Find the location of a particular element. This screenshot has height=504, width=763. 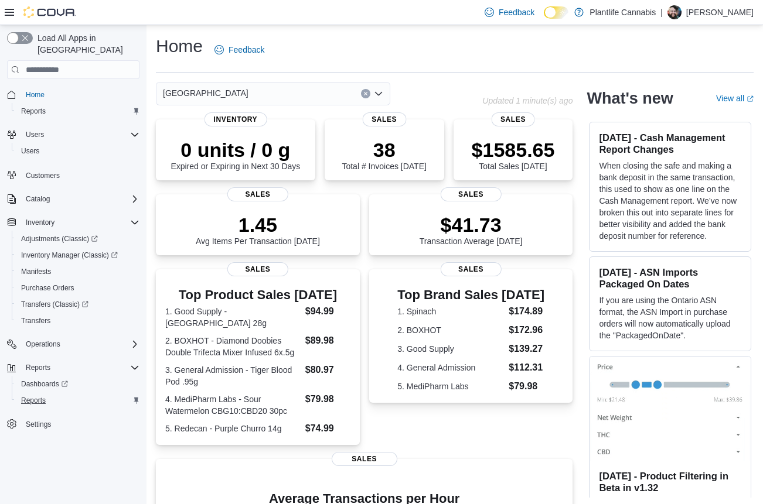

dt: 4. General Admission is located at coordinates (450, 368).